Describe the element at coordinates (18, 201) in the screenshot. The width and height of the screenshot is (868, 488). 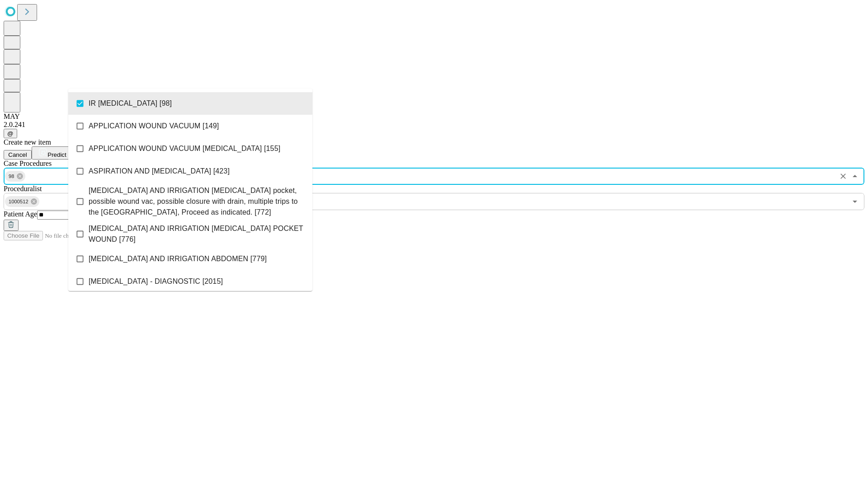
I see `span: 1000512` at that location.